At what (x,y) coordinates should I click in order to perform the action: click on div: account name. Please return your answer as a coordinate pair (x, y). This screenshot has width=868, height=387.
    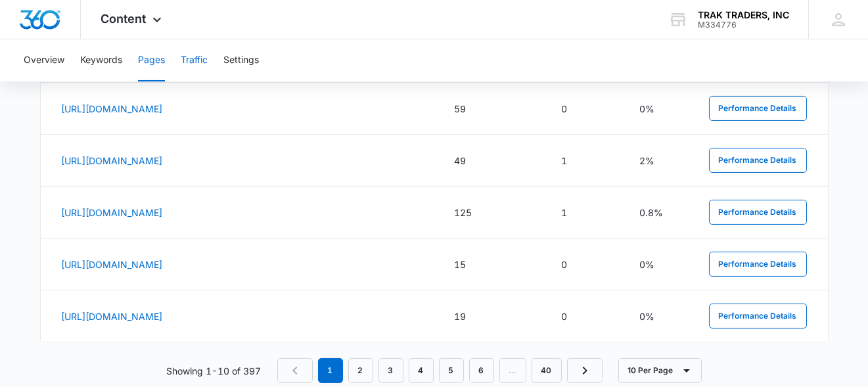
    Looking at the image, I should click on (743, 15).